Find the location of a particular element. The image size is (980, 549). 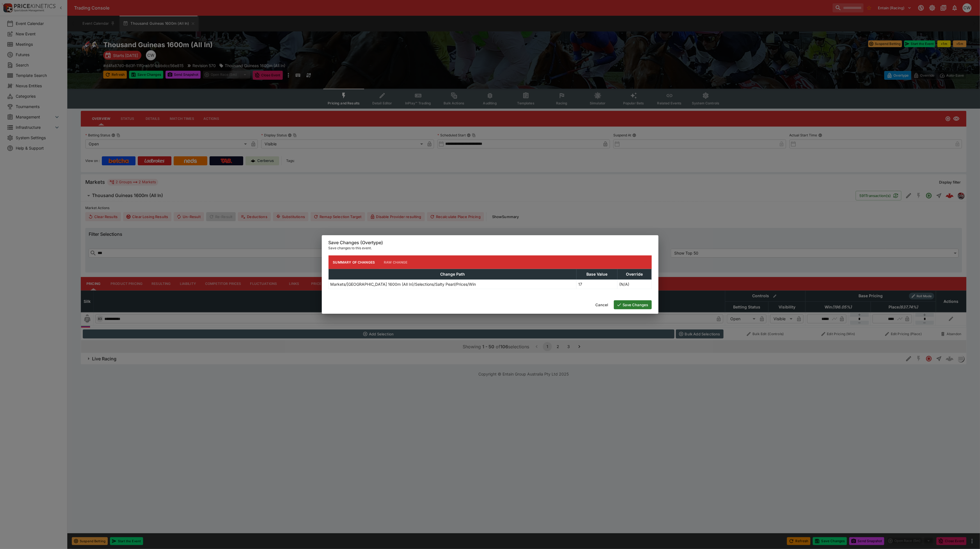

button: Cancel is located at coordinates (602, 305).